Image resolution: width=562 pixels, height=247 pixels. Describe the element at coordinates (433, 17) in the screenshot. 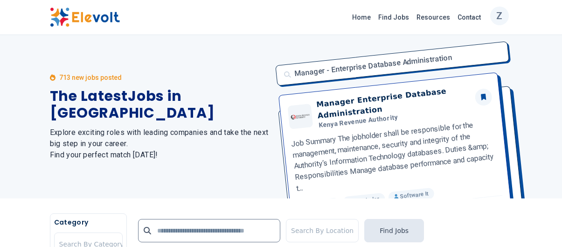

I see `a: Resources` at that location.